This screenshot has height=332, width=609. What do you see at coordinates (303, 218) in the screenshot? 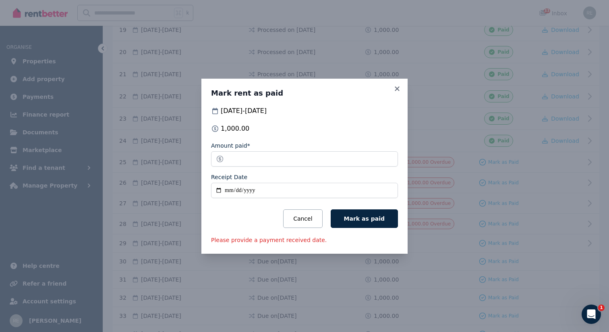
I see `button: Cancel` at bounding box center [303, 218].